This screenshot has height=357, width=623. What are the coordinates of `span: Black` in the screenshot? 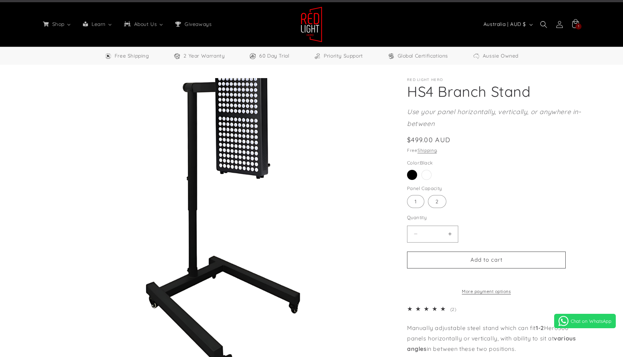 It's located at (426, 163).